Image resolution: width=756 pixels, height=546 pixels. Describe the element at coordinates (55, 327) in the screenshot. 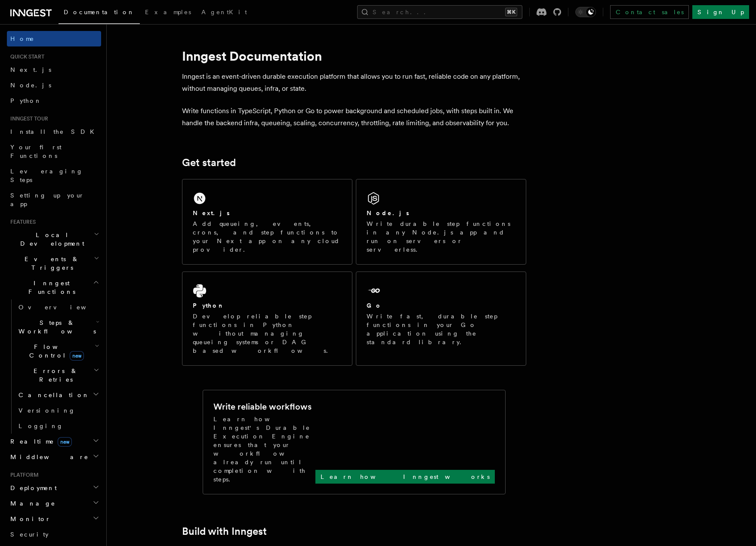

I see `span: Steps & Workflows` at that location.